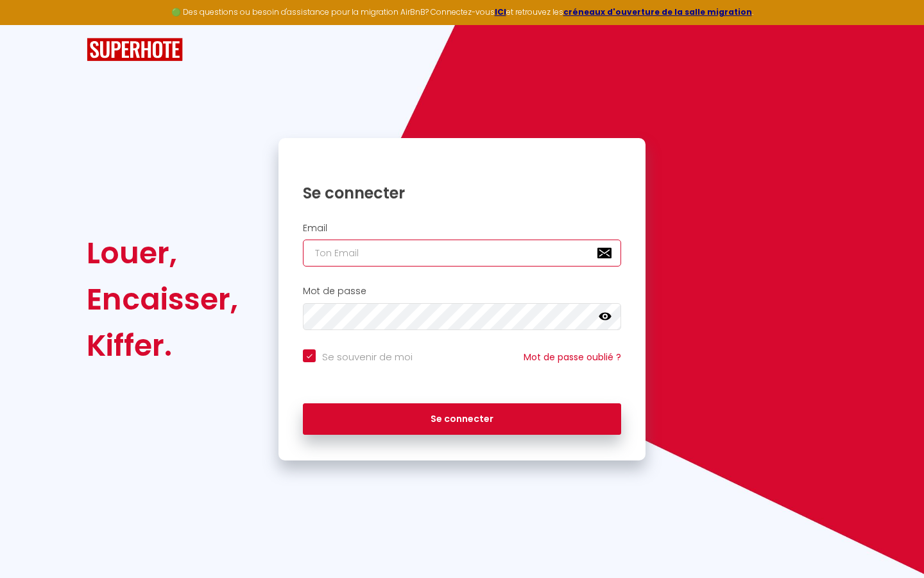  Describe the element at coordinates (462, 253) in the screenshot. I see `input: Ton Email` at that location.